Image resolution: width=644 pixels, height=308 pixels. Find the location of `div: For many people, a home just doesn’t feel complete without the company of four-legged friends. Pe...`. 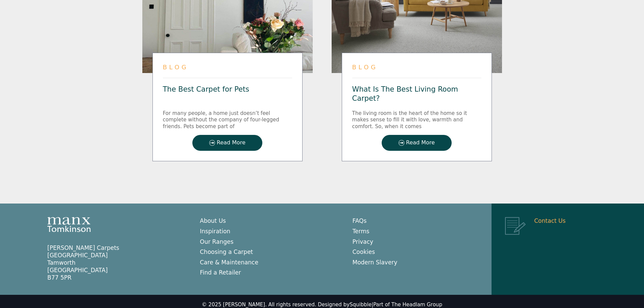

div: For many people, a home just doesn’t feel complete without the company of four-legged friends. Pe... is located at coordinates (227, 120).